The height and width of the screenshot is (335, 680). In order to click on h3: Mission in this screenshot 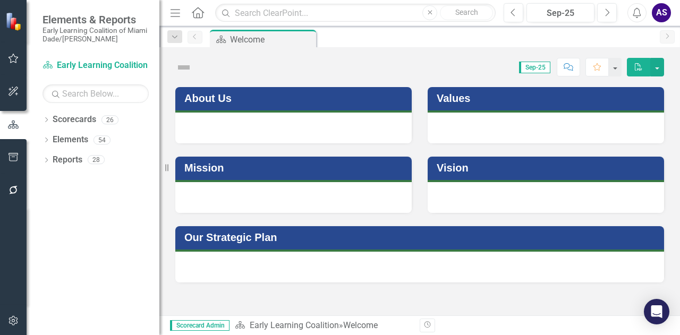, I will do `click(295, 168)`.